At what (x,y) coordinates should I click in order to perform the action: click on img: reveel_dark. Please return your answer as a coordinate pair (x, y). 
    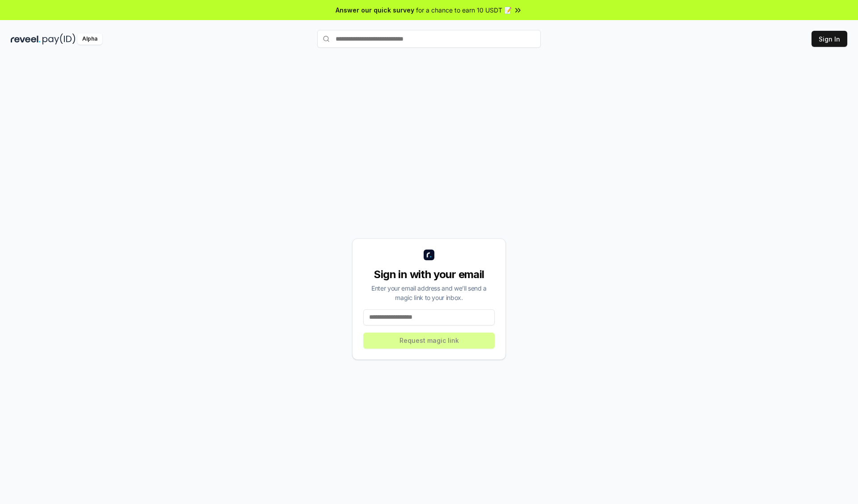
    Looking at the image, I should click on (25, 39).